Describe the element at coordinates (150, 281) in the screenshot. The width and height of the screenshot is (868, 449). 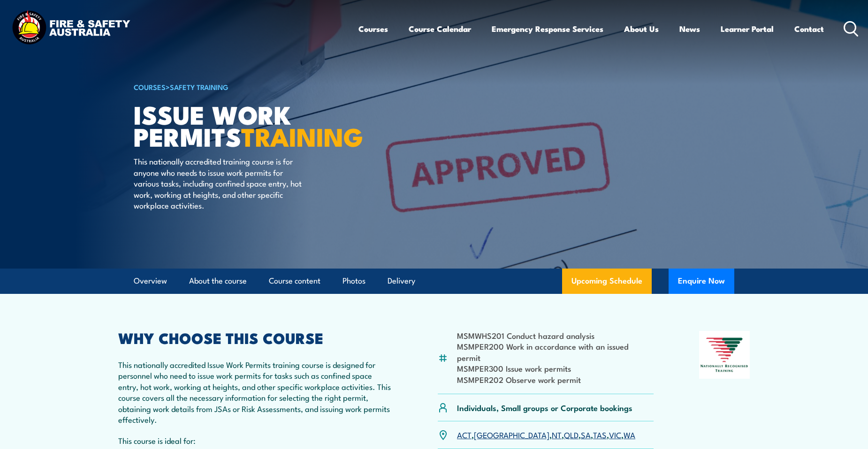
I see `a: Overview` at that location.